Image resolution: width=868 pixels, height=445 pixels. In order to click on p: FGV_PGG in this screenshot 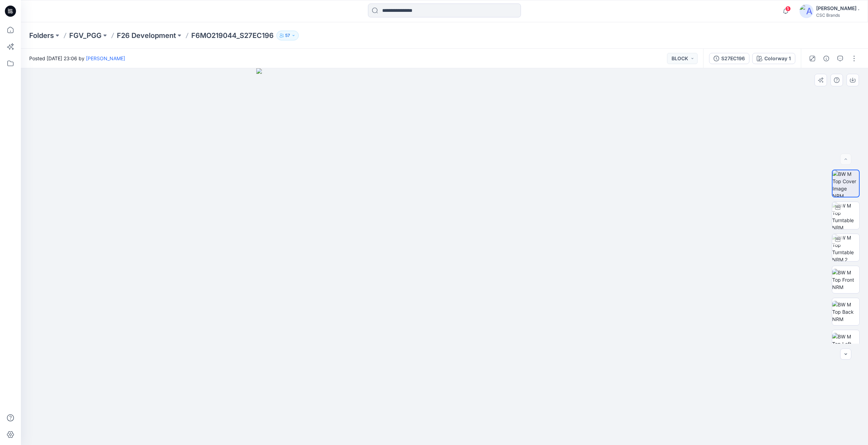, I will do `click(85, 35)`.